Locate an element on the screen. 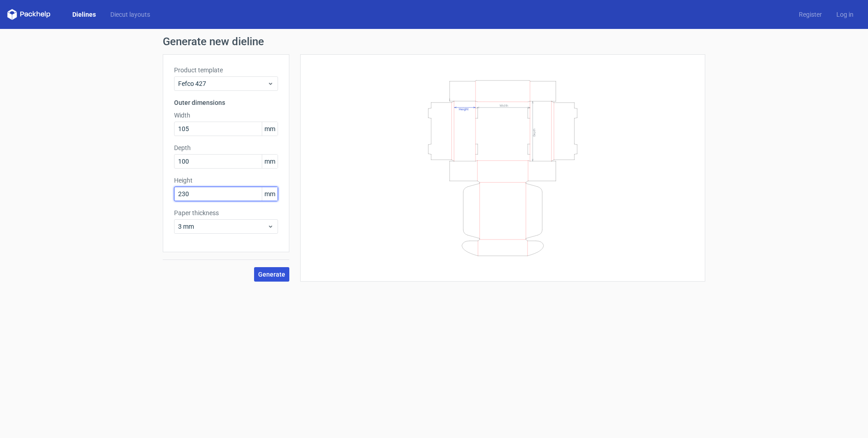 This screenshot has width=868, height=438. span: 3 mm is located at coordinates (223, 227).